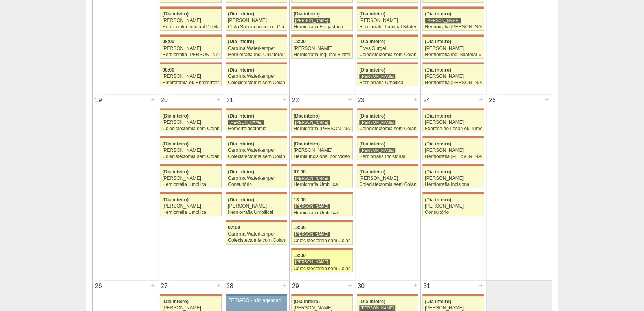  Describe the element at coordinates (257, 233) in the screenshot. I see `a: 07:00 Carolina Waterkemper Colecistectomia com Colangiografia VL` at that location.